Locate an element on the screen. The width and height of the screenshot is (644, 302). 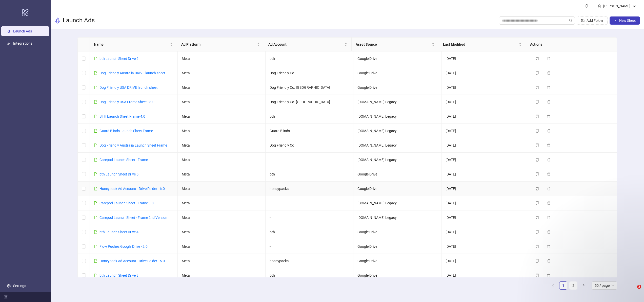
a: Integrations is located at coordinates (23, 44).